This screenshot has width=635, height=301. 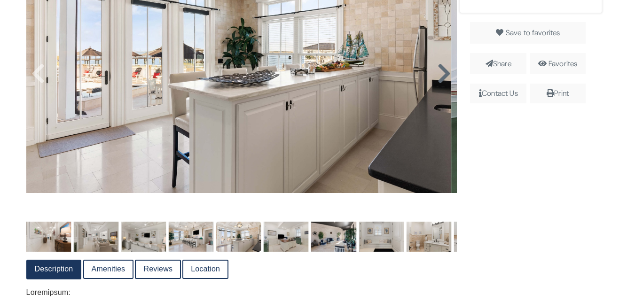 I want to click on img: f12366f2-7c91-48ea-8203-049976777715, so click(x=48, y=237).